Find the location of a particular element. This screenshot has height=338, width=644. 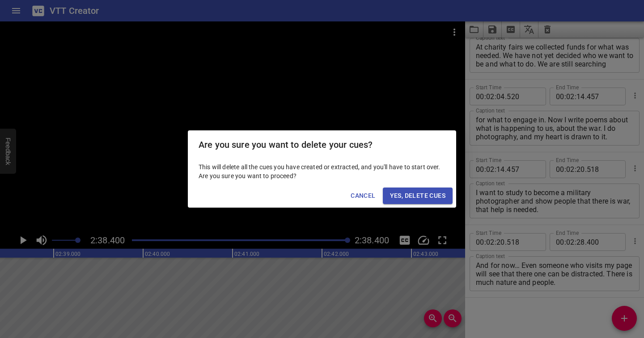

span: Cancel is located at coordinates (363, 196).